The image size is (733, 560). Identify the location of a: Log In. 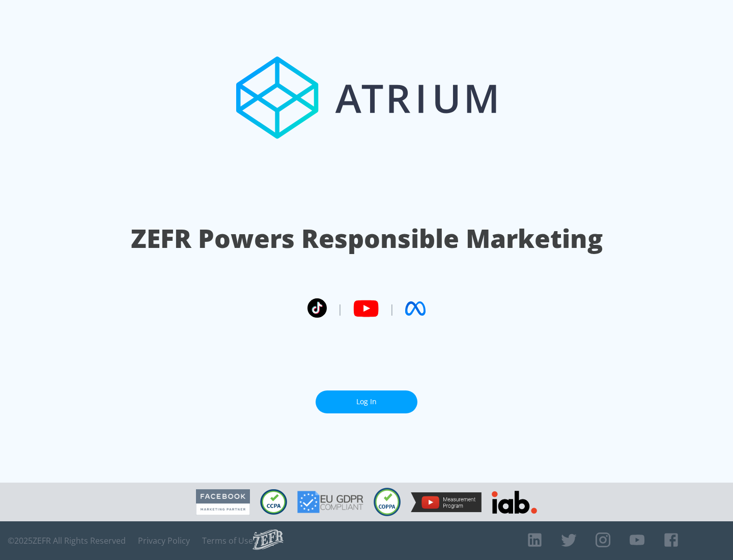
(367, 402).